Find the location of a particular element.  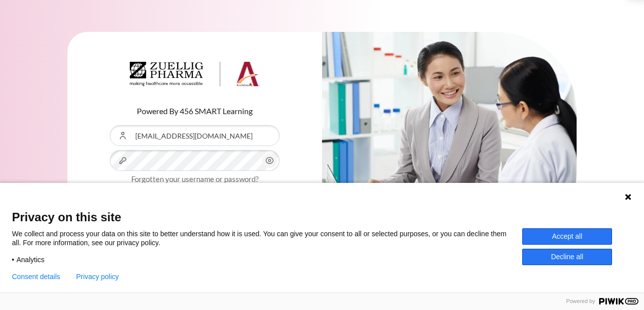

input: Username or Email Address is located at coordinates (195, 135).